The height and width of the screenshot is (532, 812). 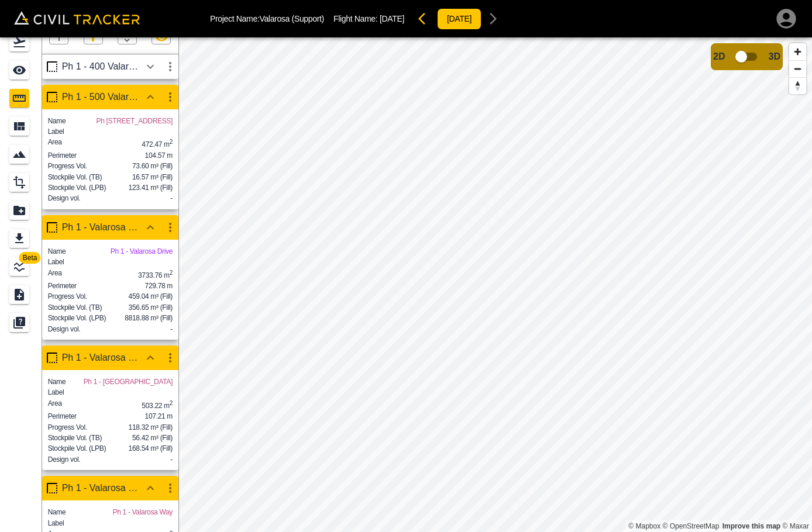 I want to click on img: Civil Tracker, so click(x=76, y=18).